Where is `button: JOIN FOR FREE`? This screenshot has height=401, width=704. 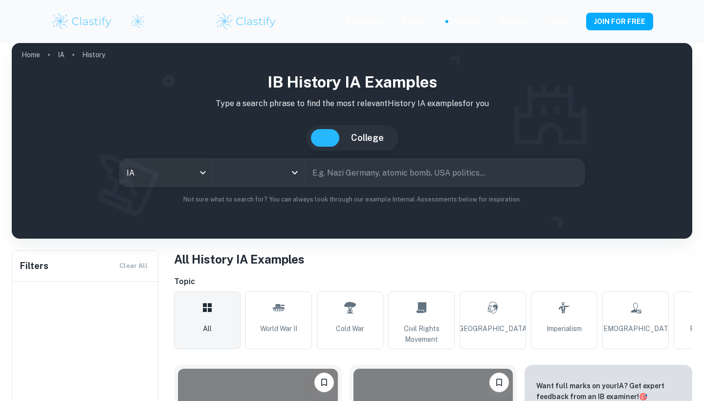
button: JOIN FOR FREE is located at coordinates (620, 22).